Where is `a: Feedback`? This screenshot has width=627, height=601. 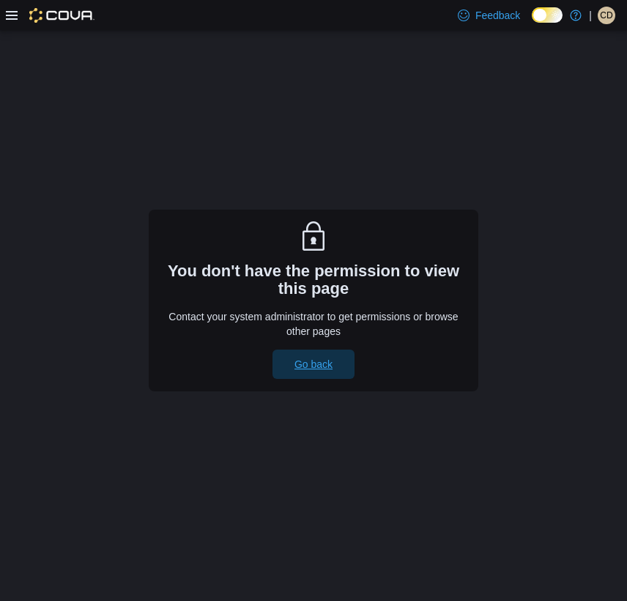 a: Feedback is located at coordinates (489, 15).